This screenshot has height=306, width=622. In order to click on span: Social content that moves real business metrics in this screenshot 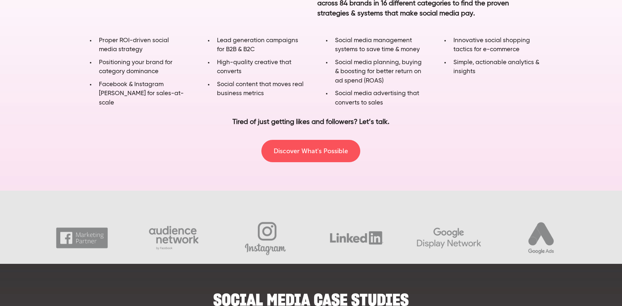, I will do `click(260, 89)`.